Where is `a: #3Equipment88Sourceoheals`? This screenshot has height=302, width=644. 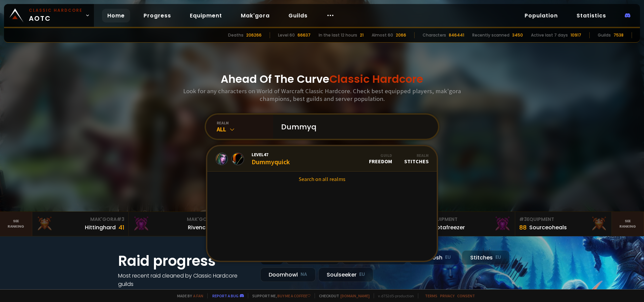 a: #3Equipment88Sourceoheals is located at coordinates (564, 224).